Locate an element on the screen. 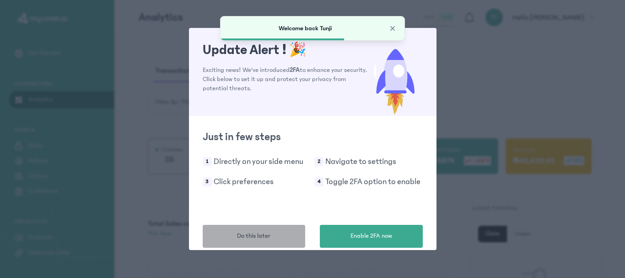 The height and width of the screenshot is (278, 625). p: Click preferences is located at coordinates (243, 182).